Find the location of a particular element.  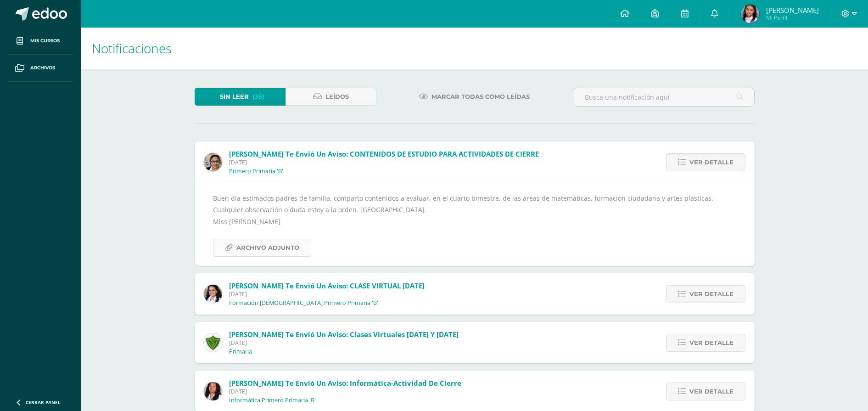

a: Archivos is located at coordinates (40, 68).